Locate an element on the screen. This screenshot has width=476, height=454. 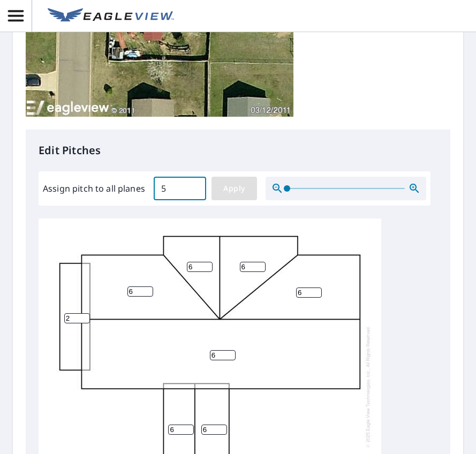
a: EV Logo is located at coordinates (110, 16).